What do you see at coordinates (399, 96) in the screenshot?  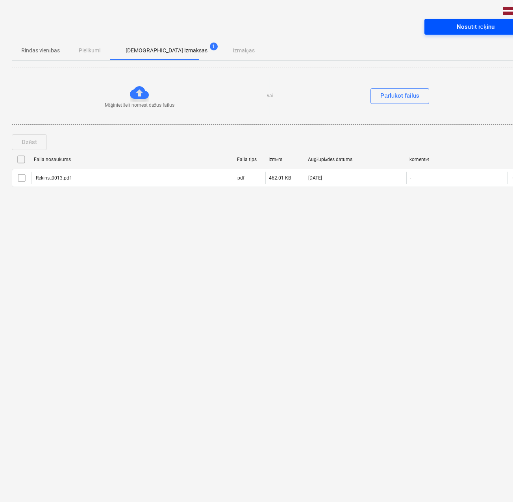 I see `button: Pārlūkot failus` at bounding box center [399, 96].